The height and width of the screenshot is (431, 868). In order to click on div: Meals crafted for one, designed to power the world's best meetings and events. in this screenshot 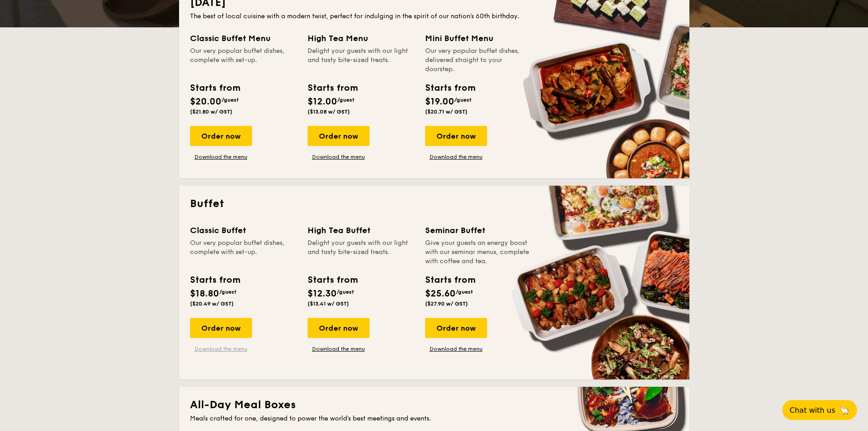, I will do `click(434, 418)`.